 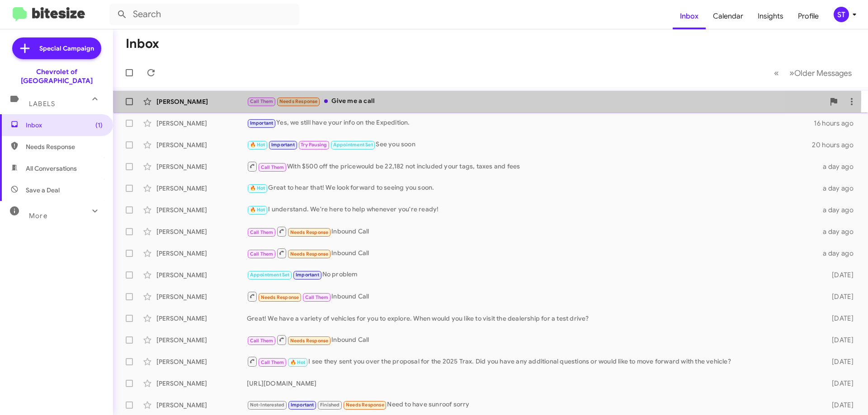 I want to click on a: Inbox, so click(x=689, y=16).